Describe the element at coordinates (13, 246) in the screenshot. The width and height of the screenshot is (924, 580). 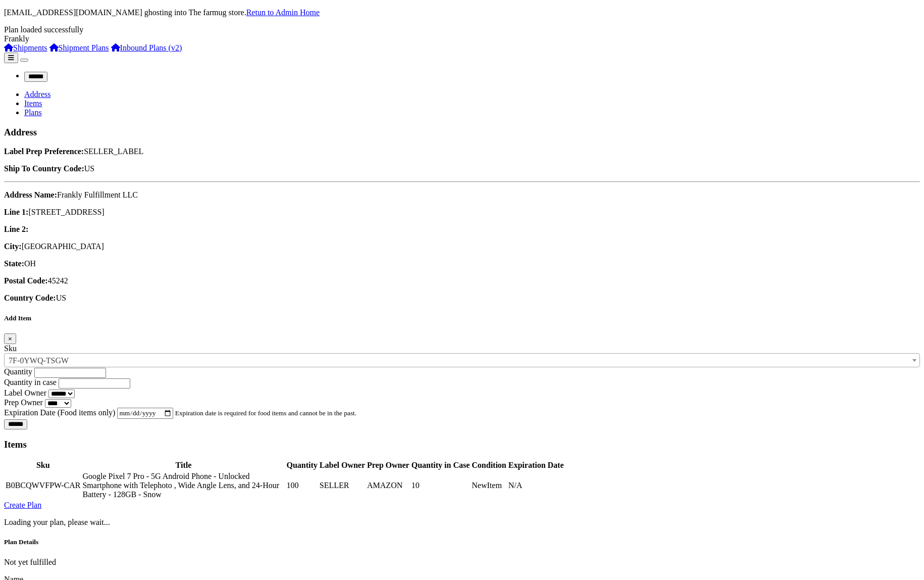
I see `strong: City:` at that location.